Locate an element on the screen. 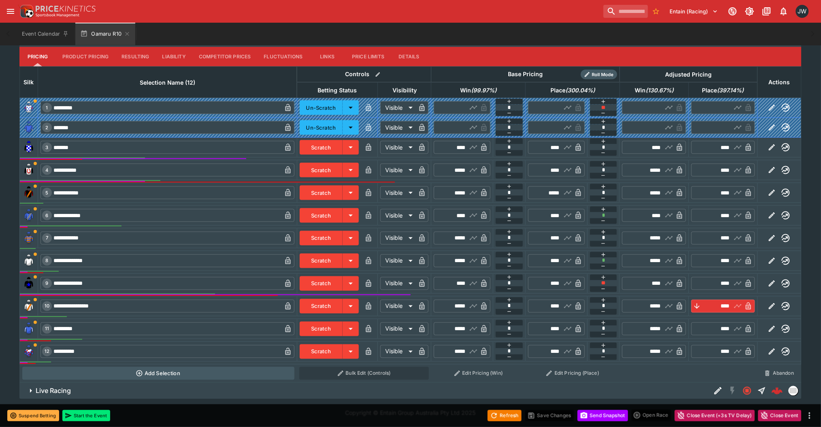 This screenshot has width=821, height=427. div: Show/hide Price Roll mode configuration. is located at coordinates (599, 75).